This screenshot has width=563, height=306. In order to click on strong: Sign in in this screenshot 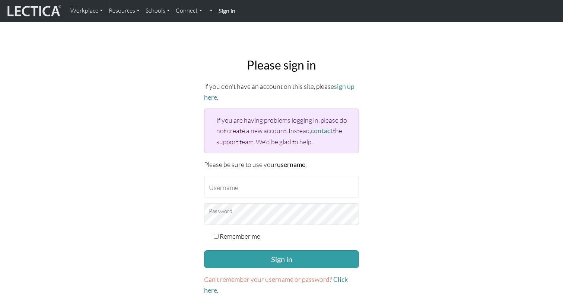, I will do `click(227, 10)`.